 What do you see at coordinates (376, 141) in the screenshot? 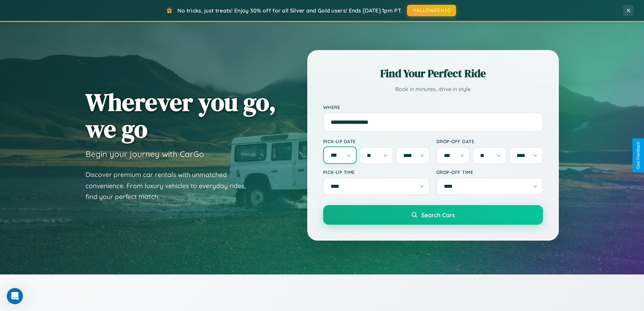
I see `label: Pick-up Date` at bounding box center [376, 141].